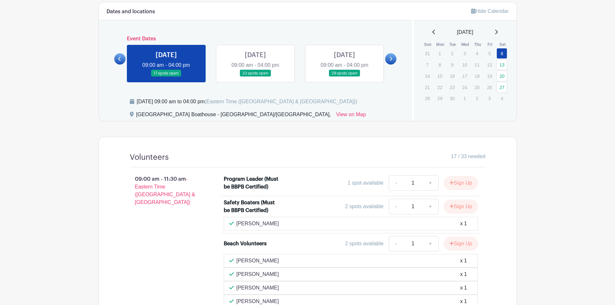 The width and height of the screenshot is (615, 305). I want to click on p: 19, so click(489, 76).